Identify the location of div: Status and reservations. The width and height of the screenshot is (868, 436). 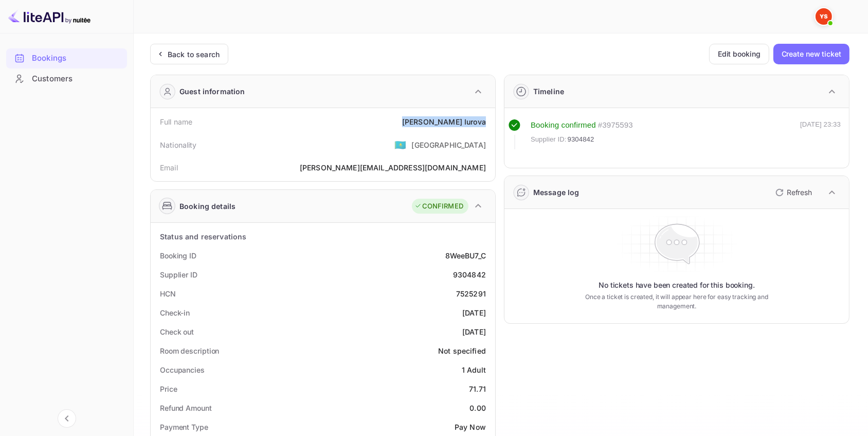
(203, 236).